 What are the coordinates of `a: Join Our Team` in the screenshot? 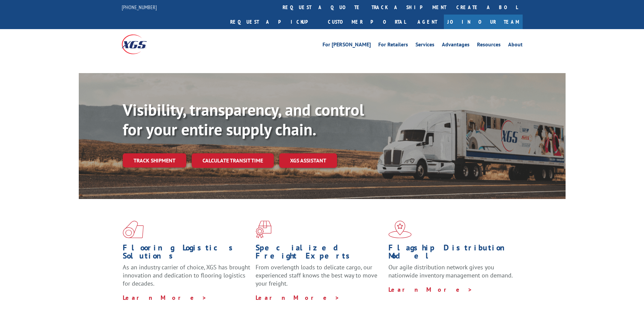 It's located at (483, 22).